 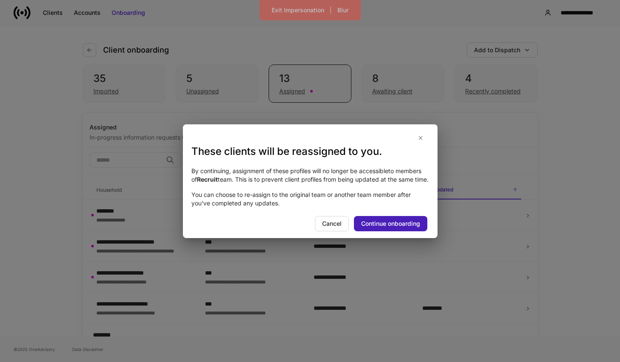 What do you see at coordinates (310, 175) in the screenshot?
I see `p: By continuing, assignment of these profiles will no longer be accessible to members of team . Thi...` at bounding box center [310, 175].